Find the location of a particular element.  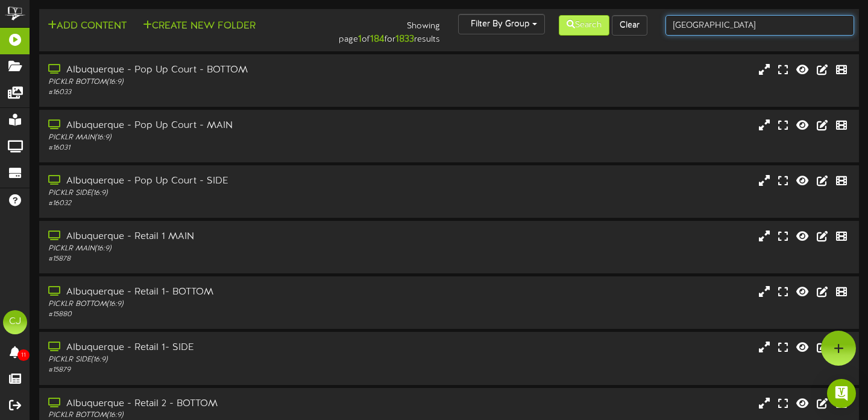

div: Open Intercom Messenger is located at coordinates (841, 393).